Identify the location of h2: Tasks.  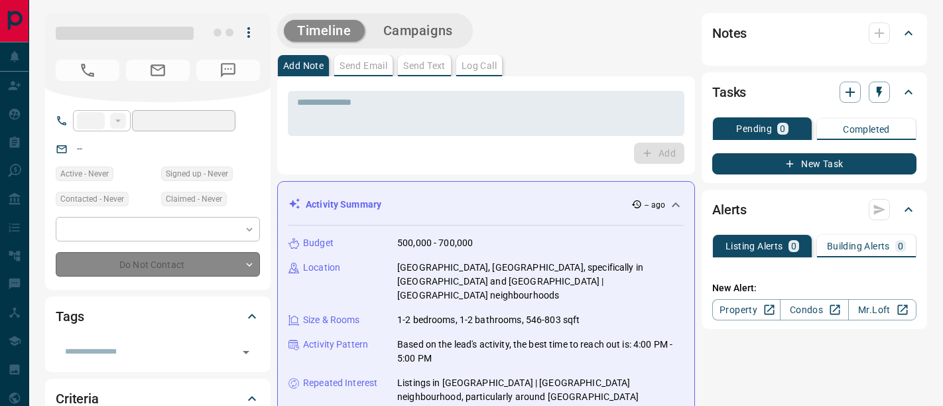
(729, 92).